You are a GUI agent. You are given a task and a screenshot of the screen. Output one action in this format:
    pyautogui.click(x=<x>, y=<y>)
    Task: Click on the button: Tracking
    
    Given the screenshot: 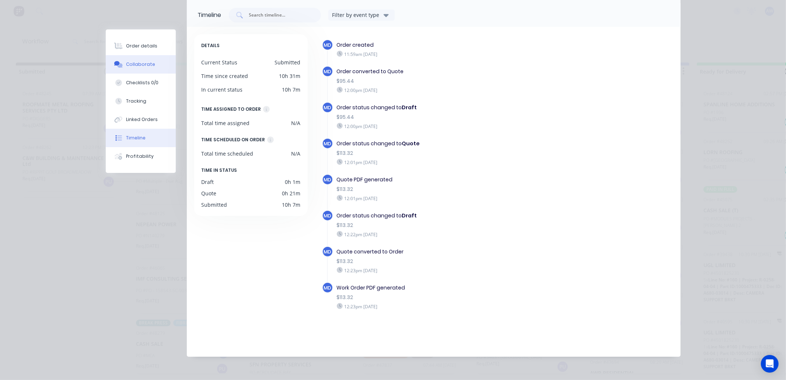 What is the action you would take?
    pyautogui.click(x=141, y=101)
    